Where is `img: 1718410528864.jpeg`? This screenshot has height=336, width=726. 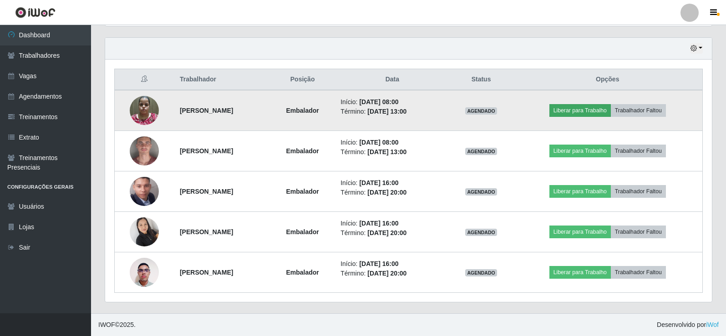
img: 1718410528864.jpeg is located at coordinates (144, 192).